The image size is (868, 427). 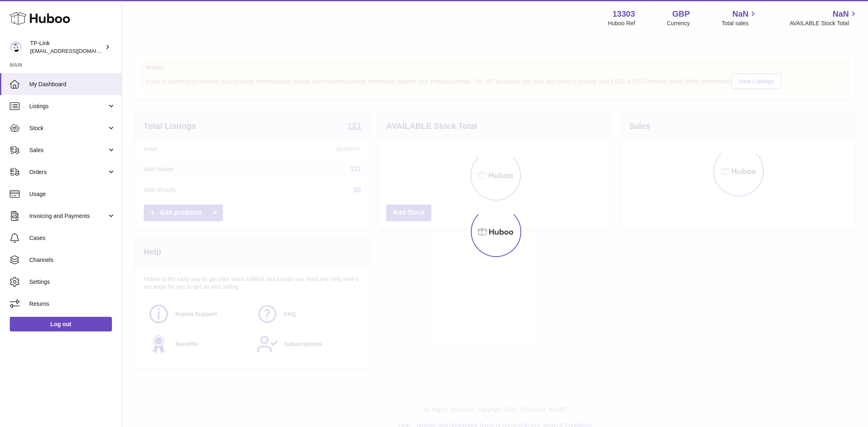 I want to click on span: AVAILABLE Stock Total, so click(x=824, y=23).